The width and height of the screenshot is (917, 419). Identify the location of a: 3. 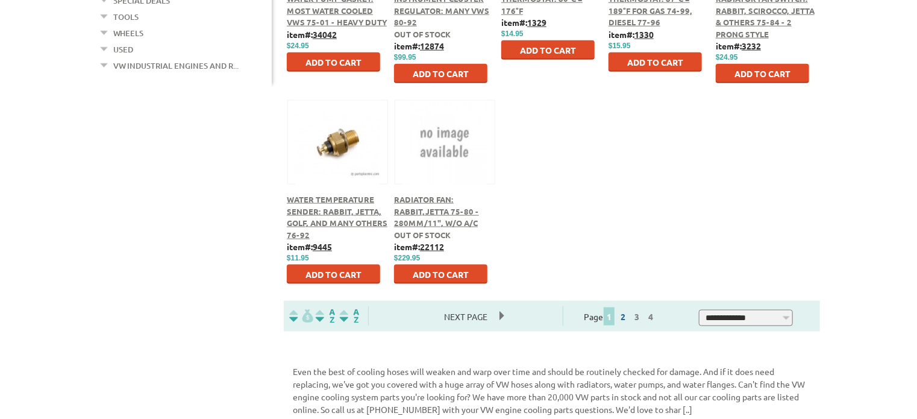
(637, 316).